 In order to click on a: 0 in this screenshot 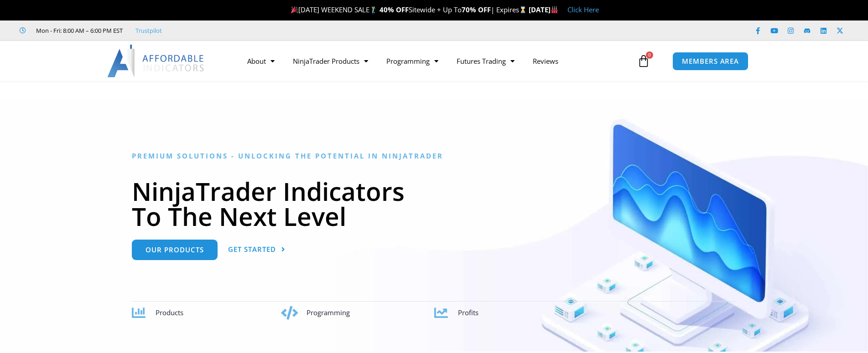, I will do `click(643, 61)`.